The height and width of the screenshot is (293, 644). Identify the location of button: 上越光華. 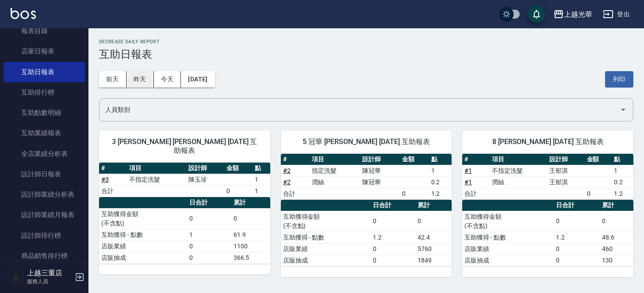
(573, 14).